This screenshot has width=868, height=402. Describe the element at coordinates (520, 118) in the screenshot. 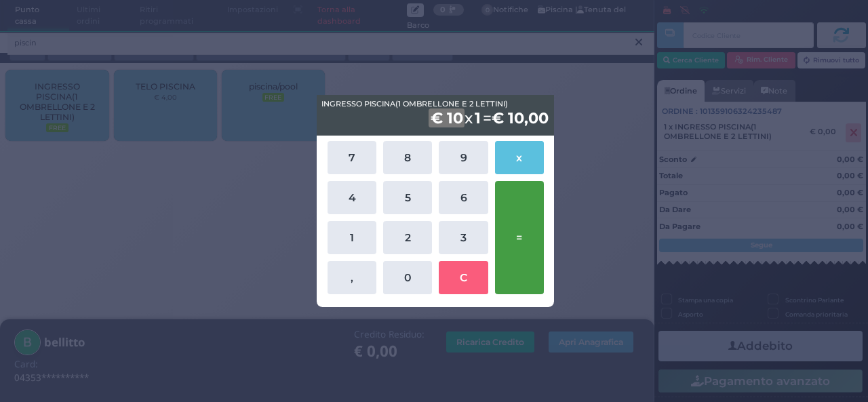

I see `b: € 10,00` at that location.